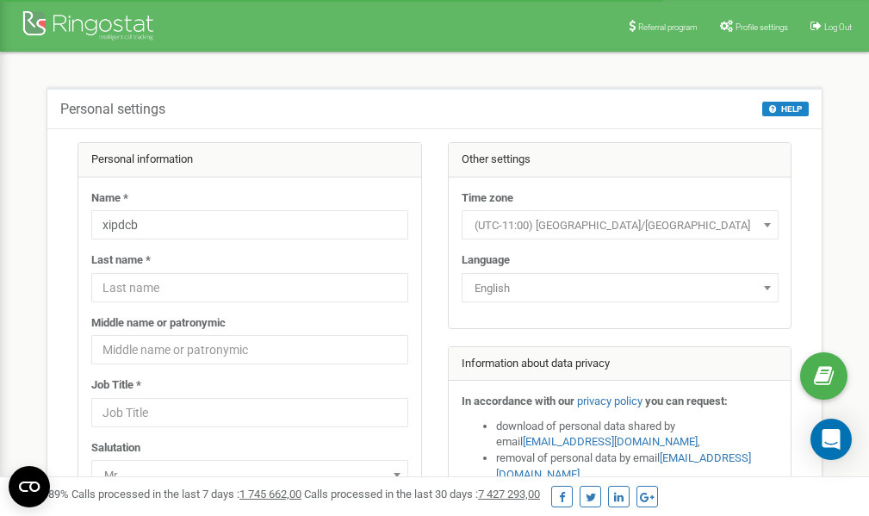 The height and width of the screenshot is (516, 869). What do you see at coordinates (116, 385) in the screenshot?
I see `label: Job Title *` at bounding box center [116, 385].